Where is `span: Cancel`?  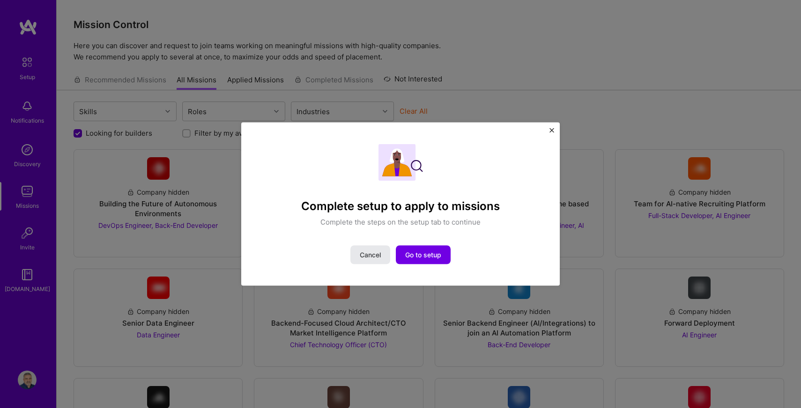 span: Cancel is located at coordinates (370, 255).